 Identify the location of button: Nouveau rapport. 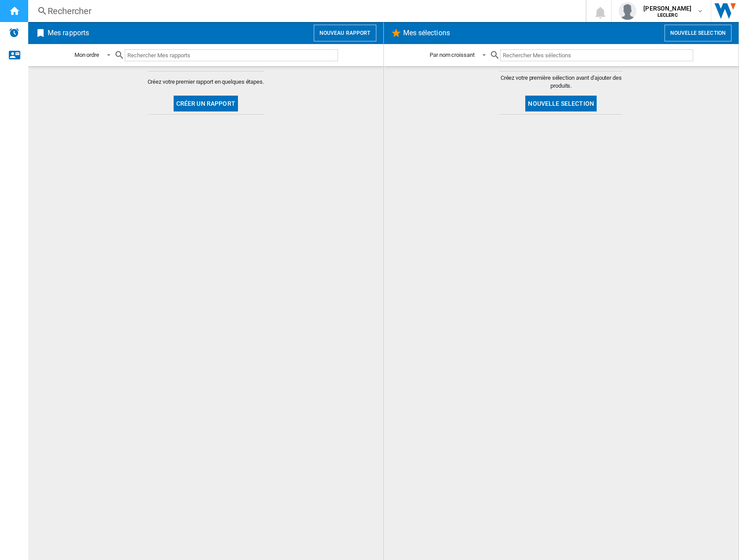
(345, 33).